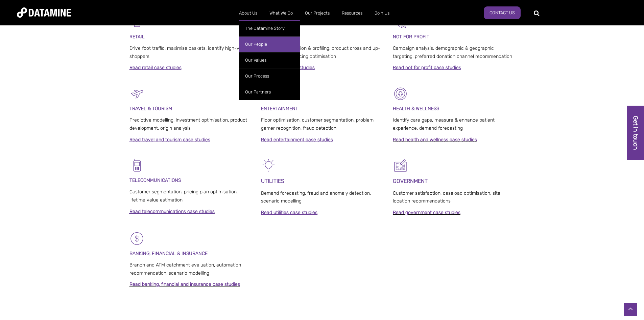 This screenshot has height=320, width=644. Describe the element at coordinates (280, 108) in the screenshot. I see `span: ENTERTAINMENT` at that location.